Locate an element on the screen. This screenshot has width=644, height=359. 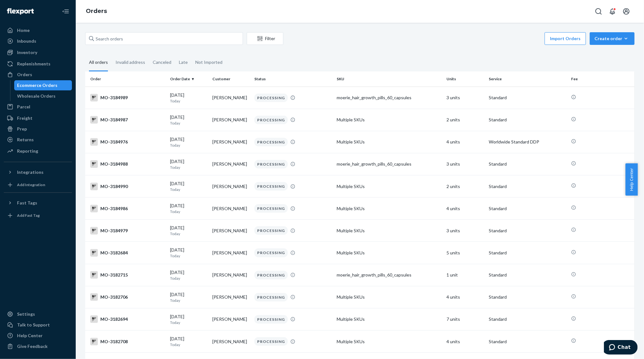
div: Invalid address is located at coordinates (130, 62).